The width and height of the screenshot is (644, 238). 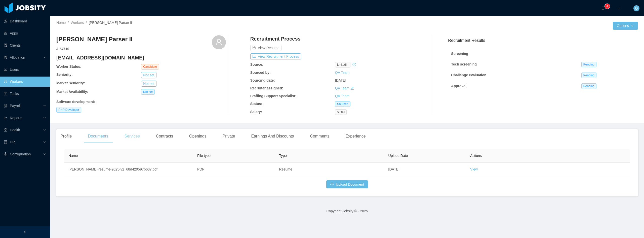 I want to click on b: Market Seniority:, so click(x=71, y=83).